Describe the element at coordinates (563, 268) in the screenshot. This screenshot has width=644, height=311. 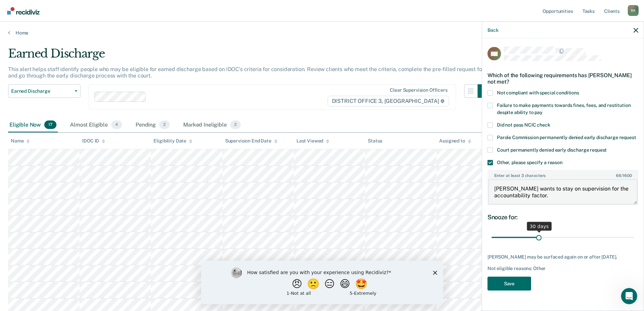
I see `div: Not eligible reasons: Other` at that location.